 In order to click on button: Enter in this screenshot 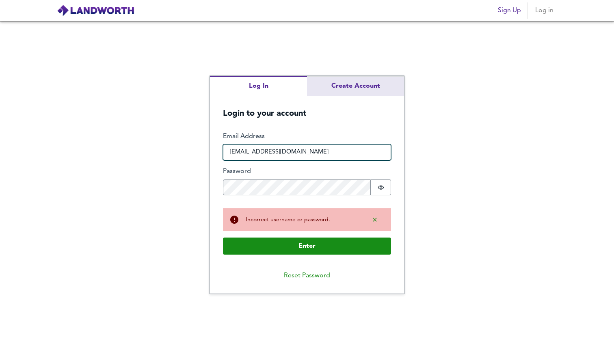, I will do `click(307, 246)`.